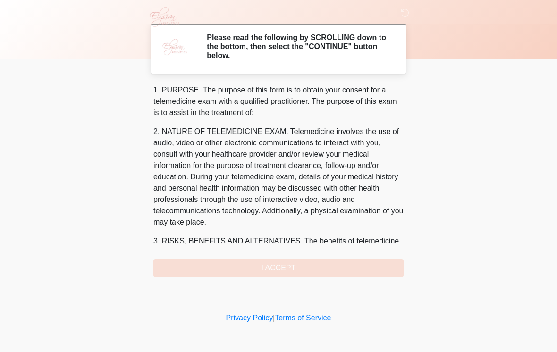 The width and height of the screenshot is (557, 352). I want to click on a: Terms of Service, so click(302, 318).